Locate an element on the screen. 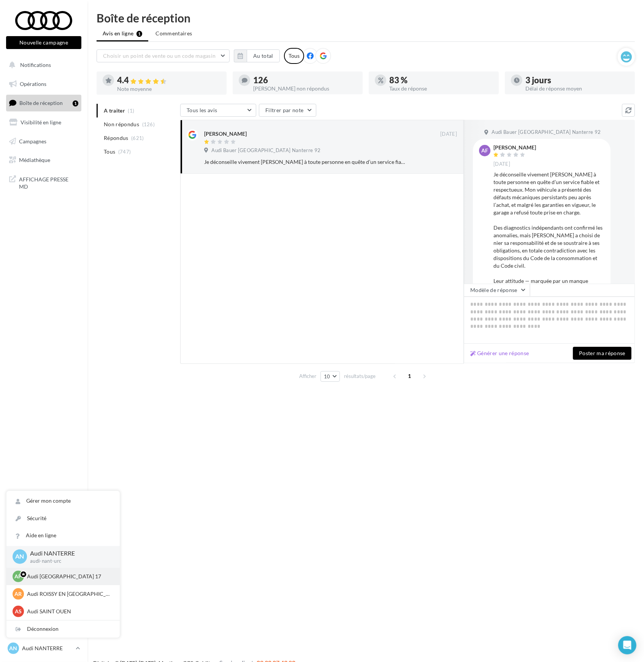 This screenshot has height=662, width=644. span: (747) is located at coordinates (125, 151).